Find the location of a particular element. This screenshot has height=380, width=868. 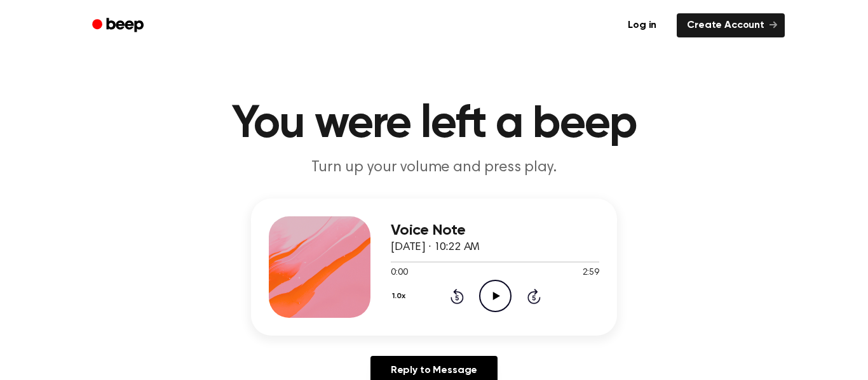

a: Beep is located at coordinates (118, 25).